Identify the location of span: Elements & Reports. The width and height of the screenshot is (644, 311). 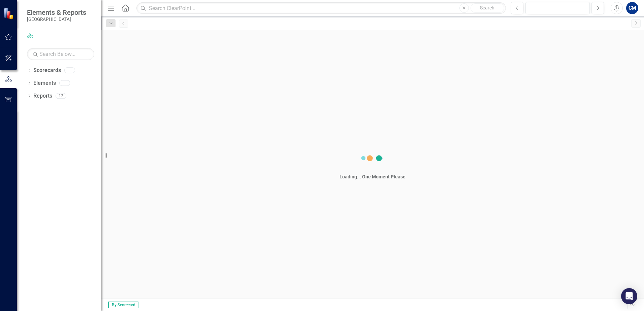
(57, 12).